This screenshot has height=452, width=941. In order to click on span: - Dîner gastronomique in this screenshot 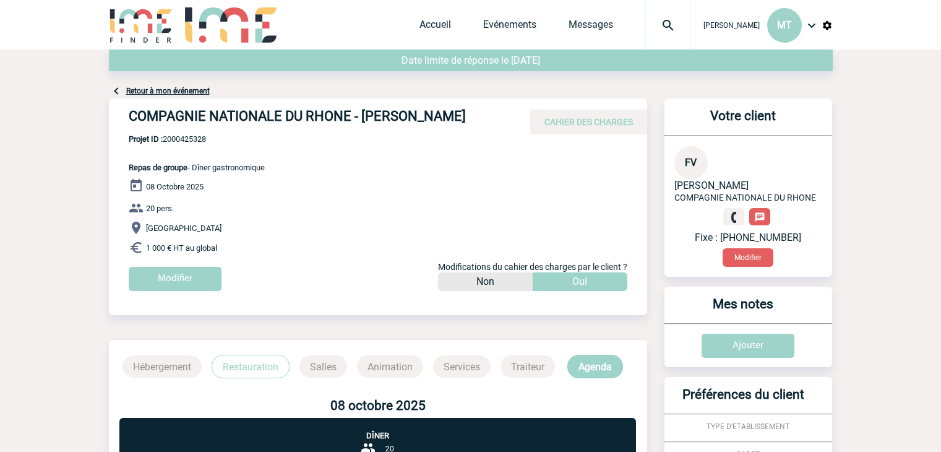, I will do `click(197, 167)`.